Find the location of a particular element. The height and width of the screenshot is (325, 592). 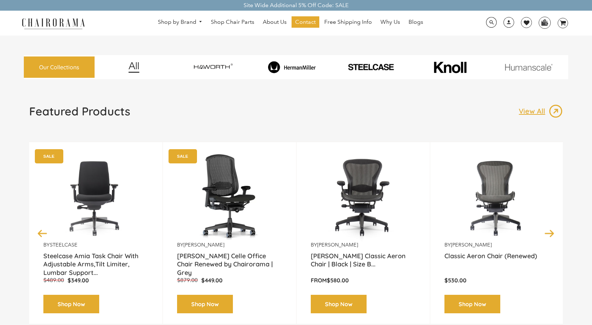

span: Contact is located at coordinates (305, 22).